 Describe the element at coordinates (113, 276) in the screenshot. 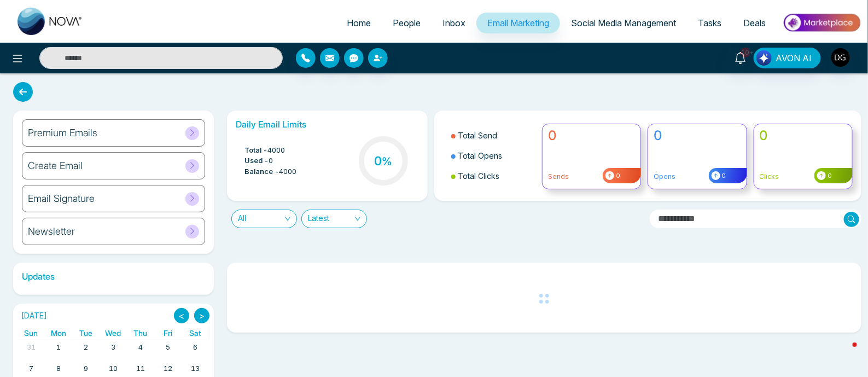

I see `h6: Updates` at that location.